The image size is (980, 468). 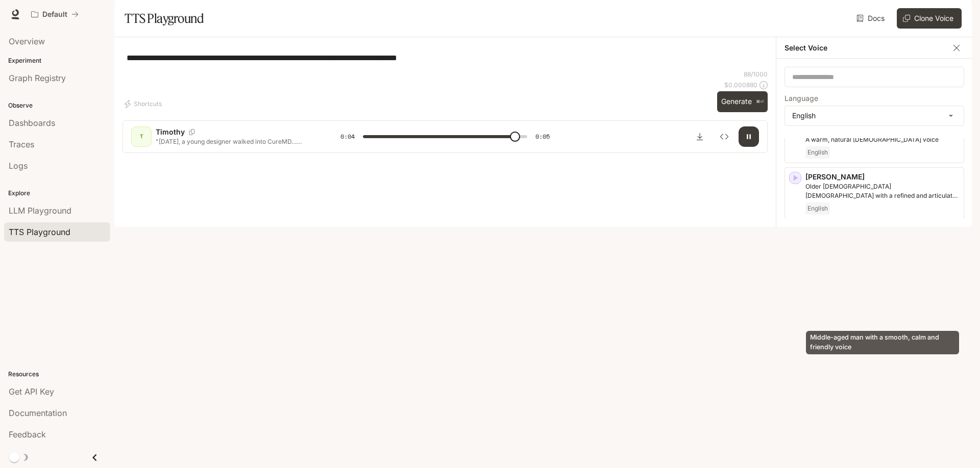 What do you see at coordinates (144, 104) in the screenshot?
I see `button: Shortcuts` at bounding box center [144, 104].